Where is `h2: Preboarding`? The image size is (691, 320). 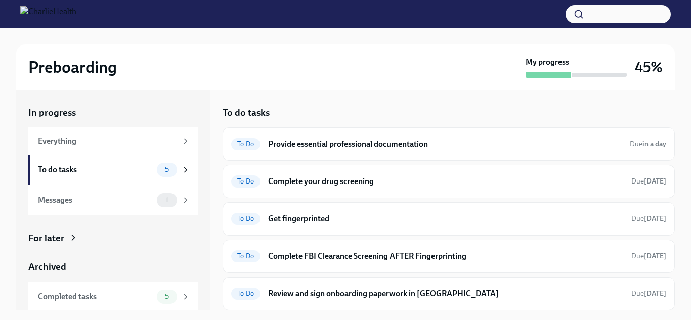
h2: Preboarding is located at coordinates (72, 67).